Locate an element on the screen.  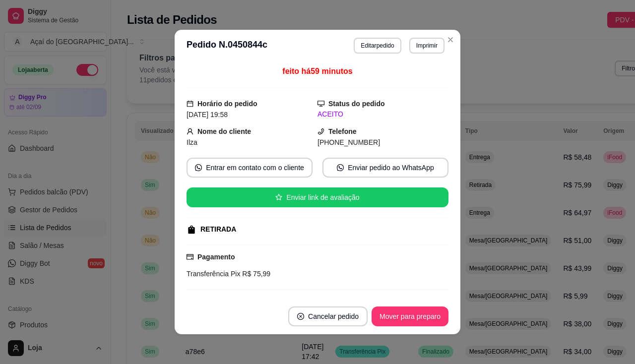
button: Mover para preparo is located at coordinates (410, 317).